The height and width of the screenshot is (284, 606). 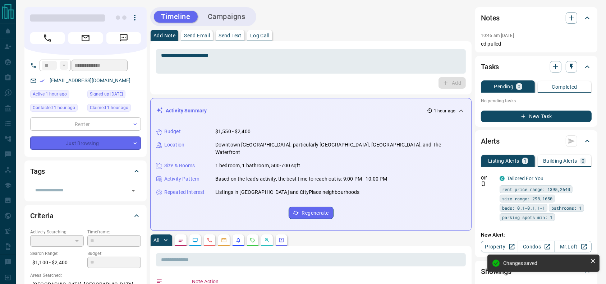 I want to click on h2: Alerts, so click(x=490, y=141).